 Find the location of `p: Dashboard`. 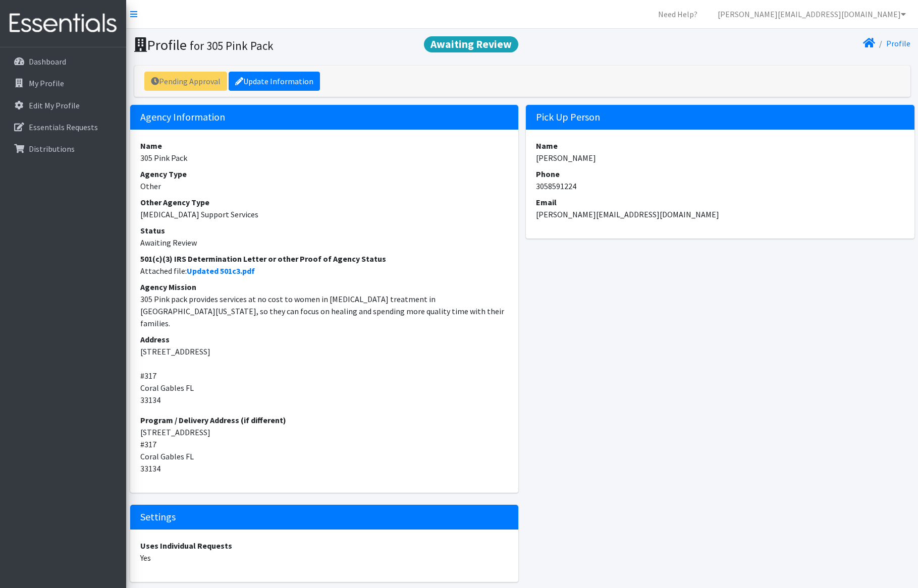

p: Dashboard is located at coordinates (48, 62).